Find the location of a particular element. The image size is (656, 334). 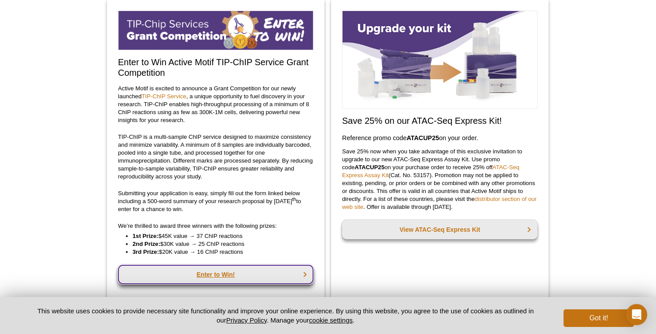

p: Submitting your application is easy, simply fill out the form linked below including a 500-word s... is located at coordinates (216, 201).